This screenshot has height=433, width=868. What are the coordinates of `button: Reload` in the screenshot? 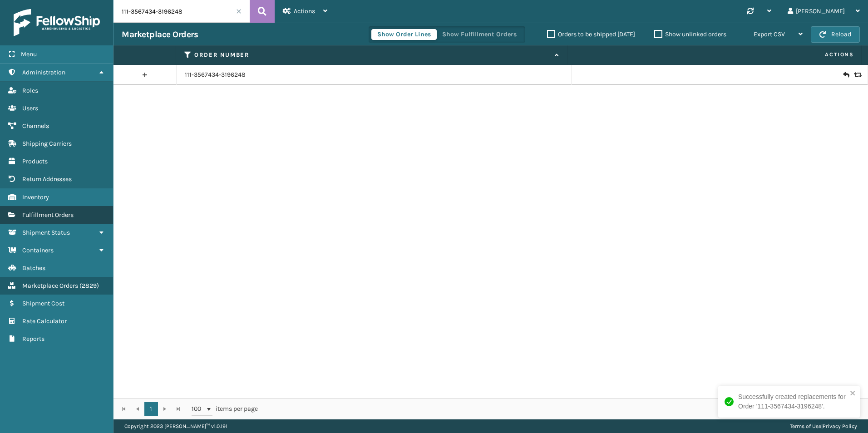 It's located at (835, 35).